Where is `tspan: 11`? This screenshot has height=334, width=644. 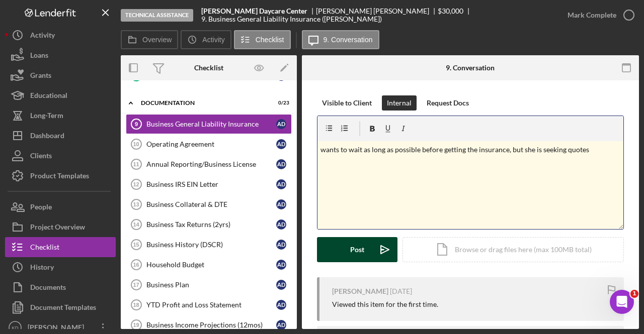
tspan: 11 is located at coordinates (136, 164).